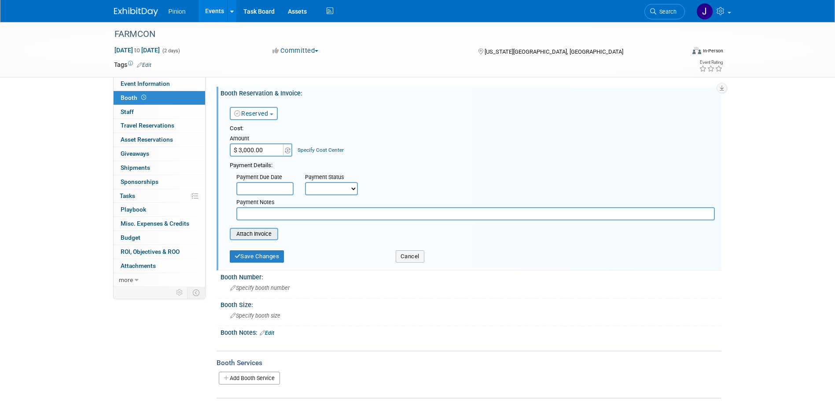  I want to click on div: Booth Reservation & Invoice:, so click(471, 92).